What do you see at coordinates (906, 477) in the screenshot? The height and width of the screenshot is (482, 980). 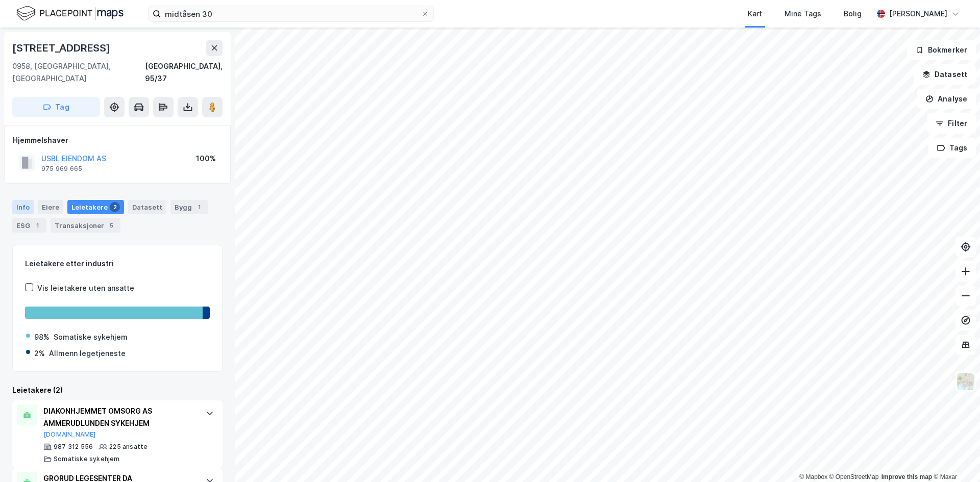 I see `a: Improve this map` at bounding box center [906, 477].